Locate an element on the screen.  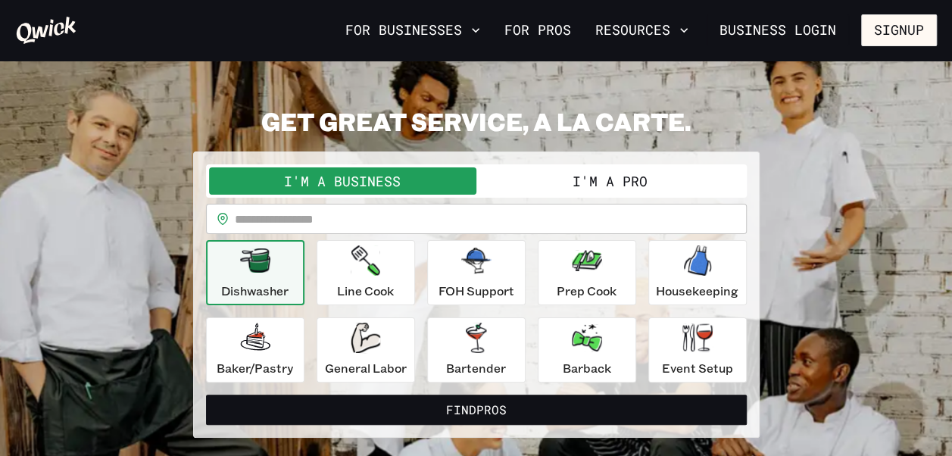
p: Dishwasher is located at coordinates (254, 291).